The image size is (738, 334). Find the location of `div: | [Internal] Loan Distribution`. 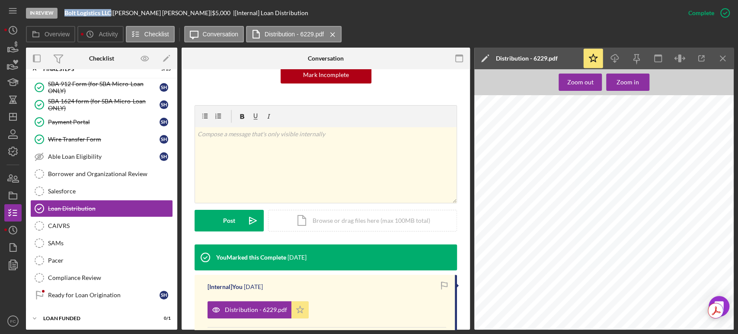

div: | [Internal] Loan Distribution is located at coordinates (271, 13).